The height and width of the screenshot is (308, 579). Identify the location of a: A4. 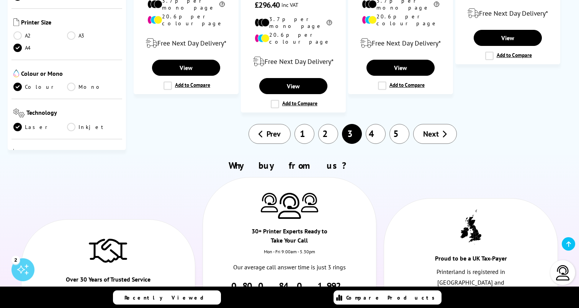
(40, 48).